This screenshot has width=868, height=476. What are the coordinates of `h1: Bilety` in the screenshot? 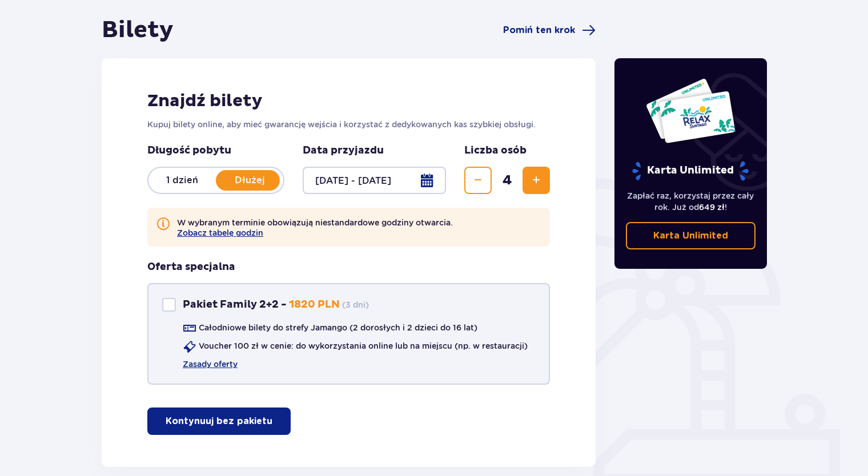 It's located at (138, 31).